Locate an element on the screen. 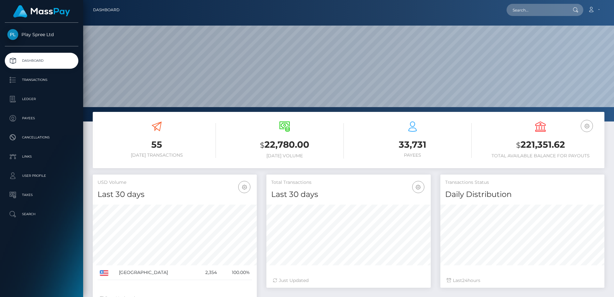 The width and height of the screenshot is (614, 297). p: Taxes is located at coordinates (42, 195).